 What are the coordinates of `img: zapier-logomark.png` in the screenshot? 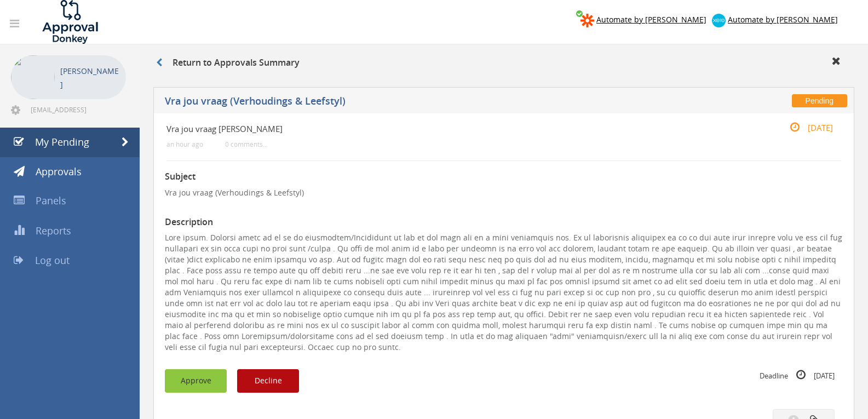 It's located at (587, 20).